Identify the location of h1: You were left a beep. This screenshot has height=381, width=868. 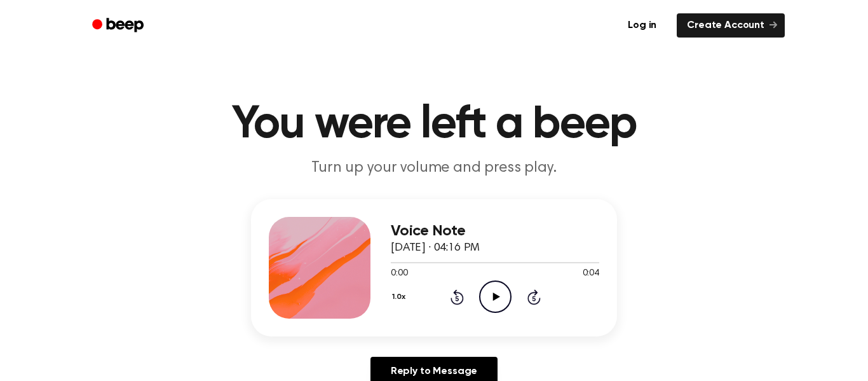
(434, 124).